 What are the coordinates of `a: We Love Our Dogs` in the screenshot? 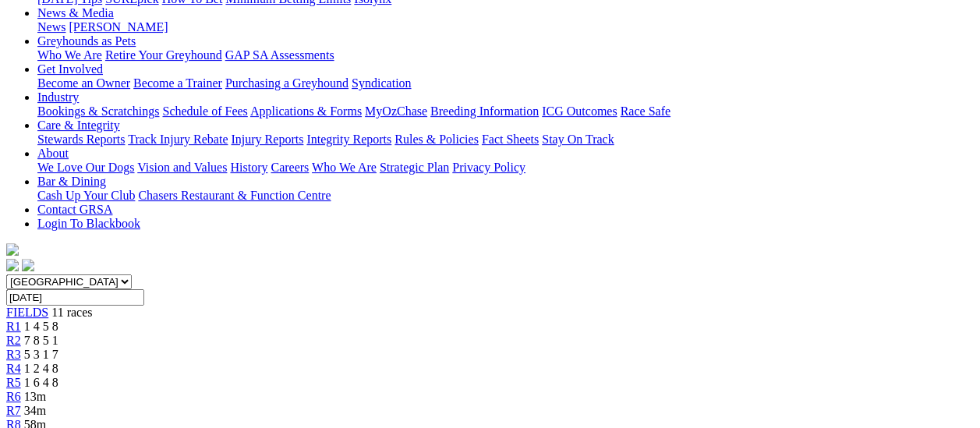 It's located at (86, 167).